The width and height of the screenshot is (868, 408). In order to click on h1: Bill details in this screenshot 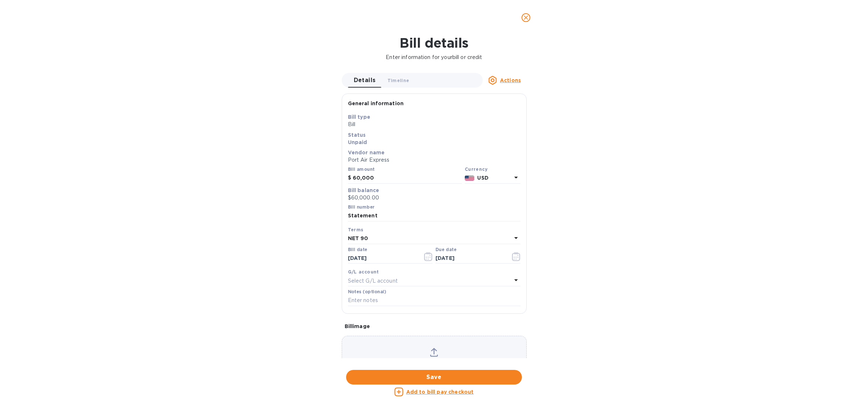, I will do `click(434, 43)`.